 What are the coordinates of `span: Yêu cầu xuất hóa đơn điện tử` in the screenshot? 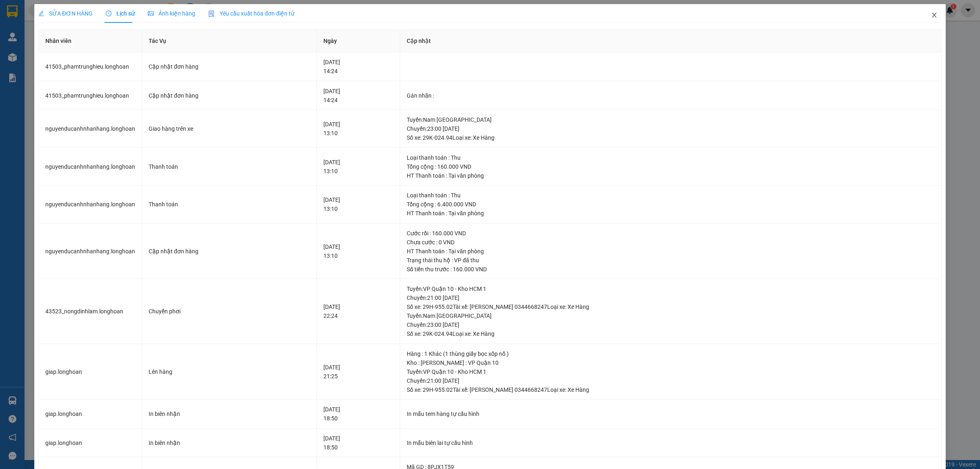 It's located at (251, 13).